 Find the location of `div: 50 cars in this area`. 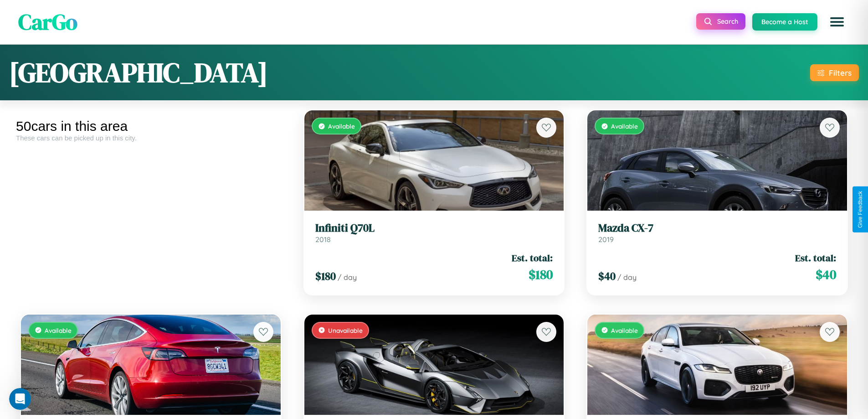

div: 50 cars in this area is located at coordinates (151, 126).